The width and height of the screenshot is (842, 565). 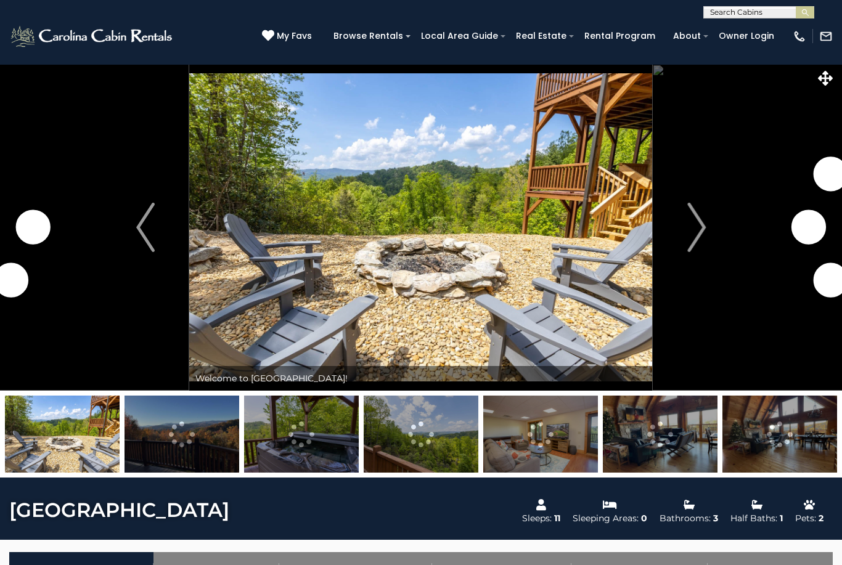 What do you see at coordinates (294, 36) in the screenshot?
I see `span: My Favs` at bounding box center [294, 36].